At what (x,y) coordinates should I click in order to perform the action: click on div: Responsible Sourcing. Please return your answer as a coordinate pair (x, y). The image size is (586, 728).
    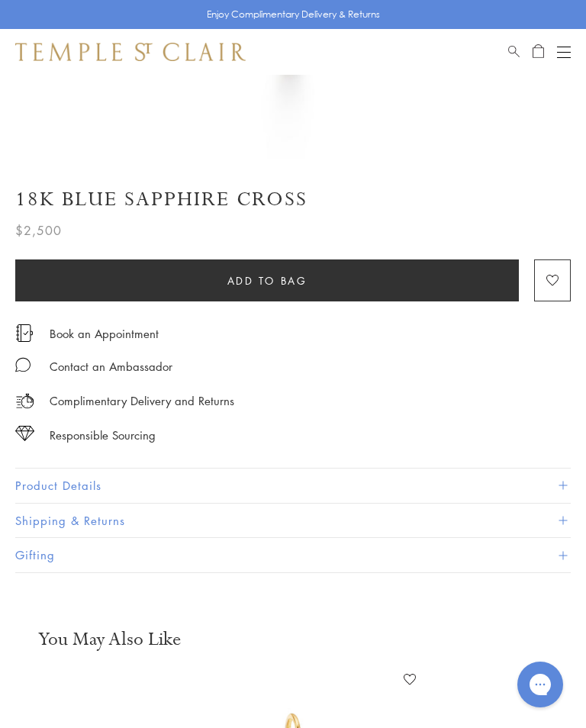
    Looking at the image, I should click on (103, 435).